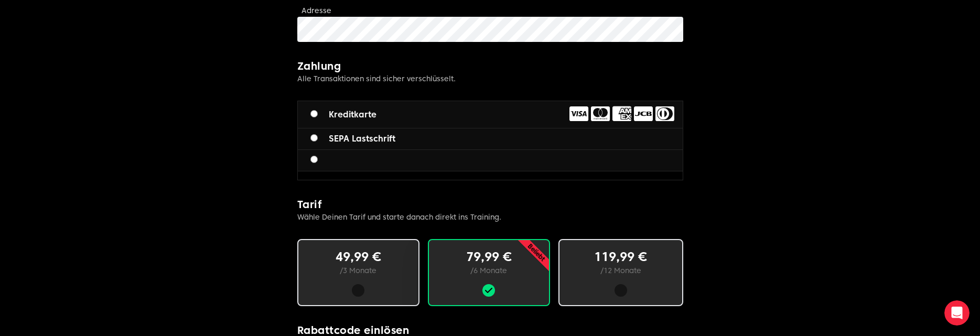 The height and width of the screenshot is (336, 980). Describe the element at coordinates (536, 252) in the screenshot. I see `p: Beliebt` at that location.